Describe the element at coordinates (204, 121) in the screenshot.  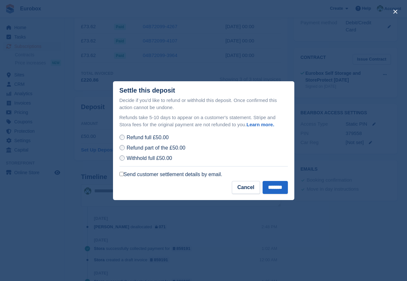
I see `p: Refunds take 5-10 days to appear on a customer's statement. Stripe and Stora fees for the origina...` at that location.